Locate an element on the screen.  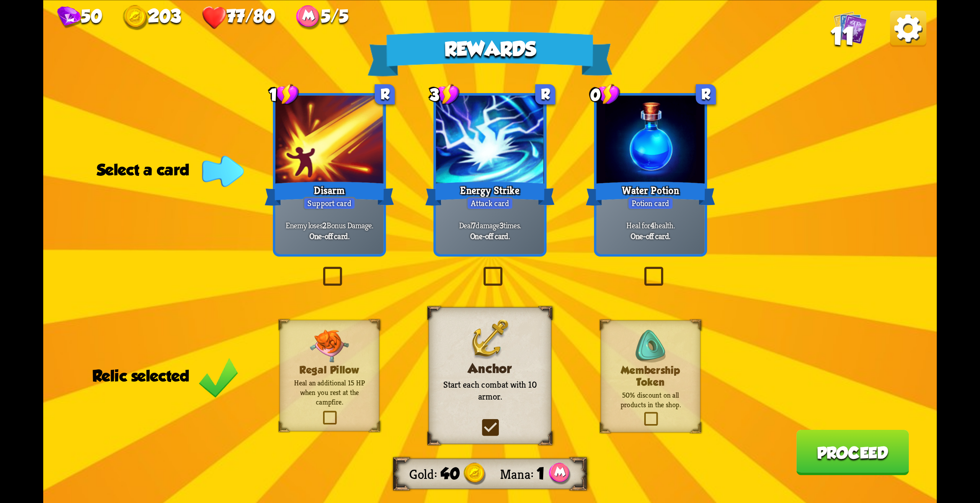
span: 11 is located at coordinates (843, 36).